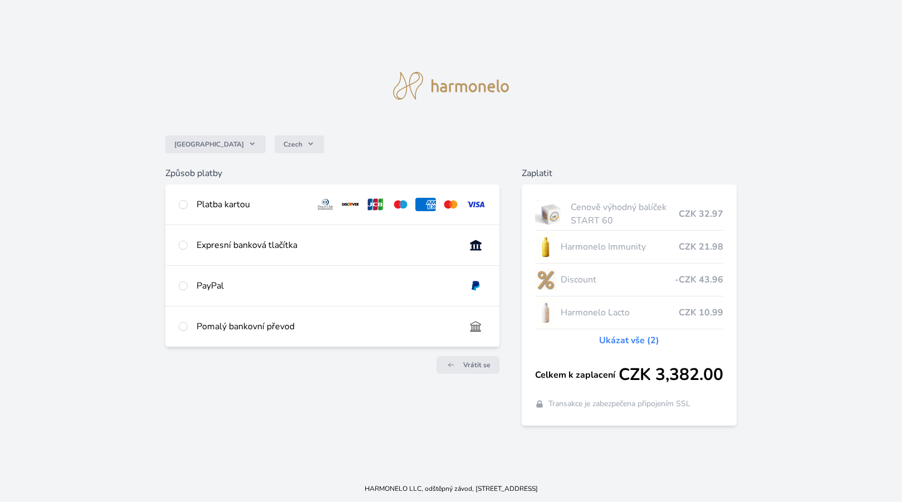 This screenshot has width=902, height=502. What do you see at coordinates (375, 204) in the screenshot?
I see `img: jcb.svg` at bounding box center [375, 204].